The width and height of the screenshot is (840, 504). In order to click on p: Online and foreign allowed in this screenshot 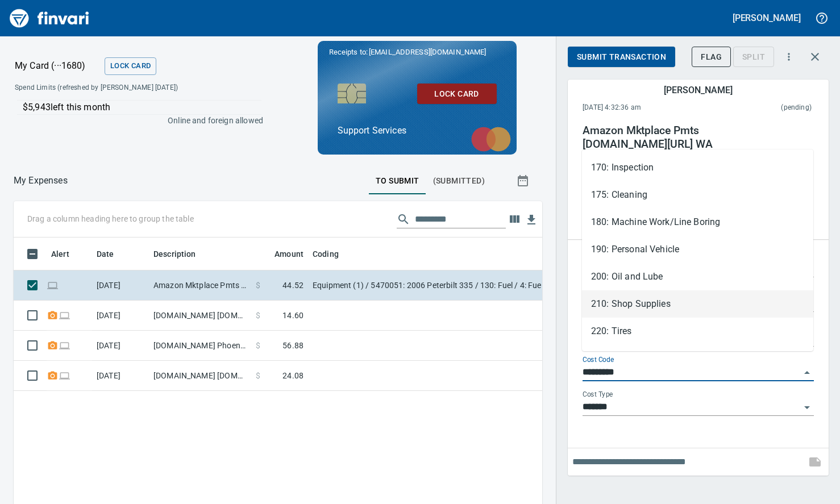, I will do `click(134, 121)`.